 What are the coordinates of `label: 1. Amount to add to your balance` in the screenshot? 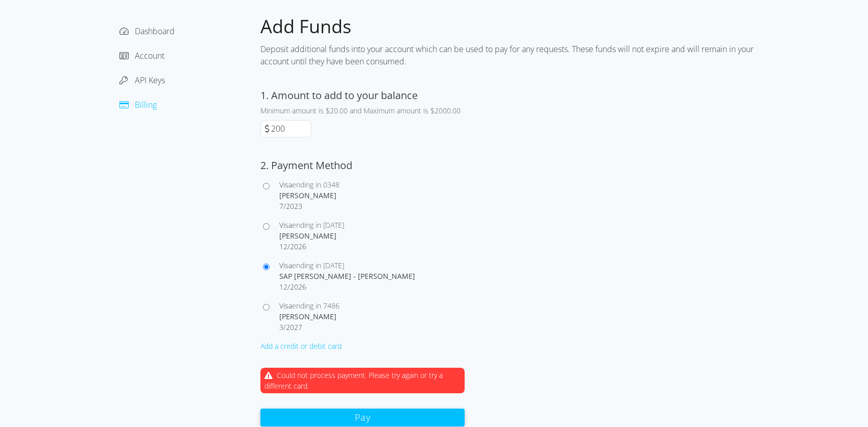 It's located at (339, 95).